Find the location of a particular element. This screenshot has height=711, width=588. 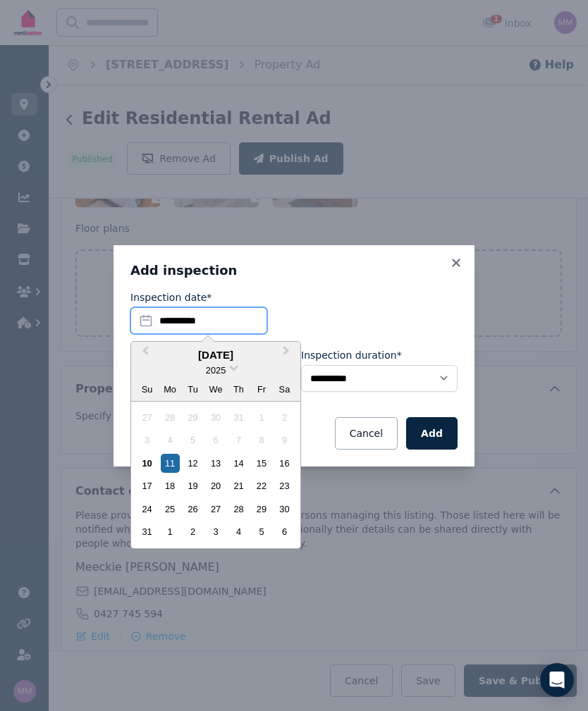

div: We is located at coordinates (215, 389).